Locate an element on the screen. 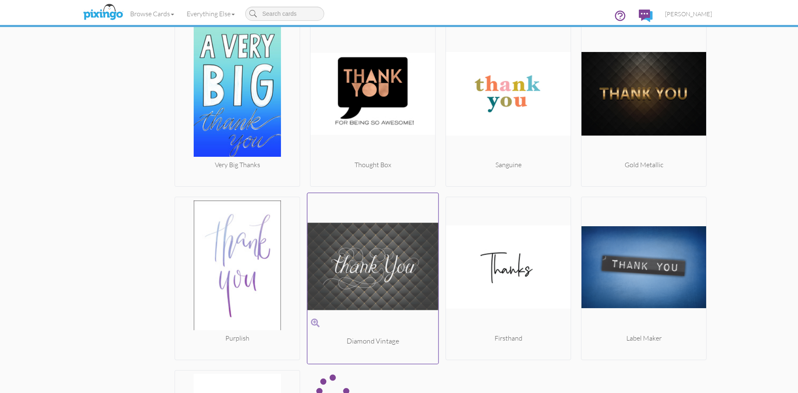 This screenshot has height=393, width=798. div: Thought Box is located at coordinates (373, 165).